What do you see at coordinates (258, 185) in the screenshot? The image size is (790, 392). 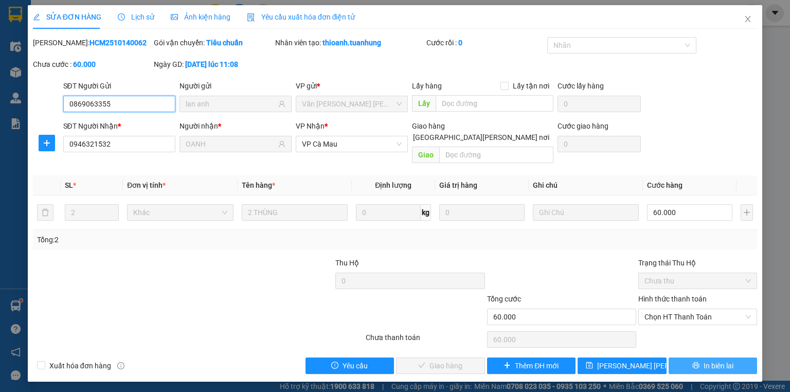 I see `span: Tên hàng` at bounding box center [258, 185].